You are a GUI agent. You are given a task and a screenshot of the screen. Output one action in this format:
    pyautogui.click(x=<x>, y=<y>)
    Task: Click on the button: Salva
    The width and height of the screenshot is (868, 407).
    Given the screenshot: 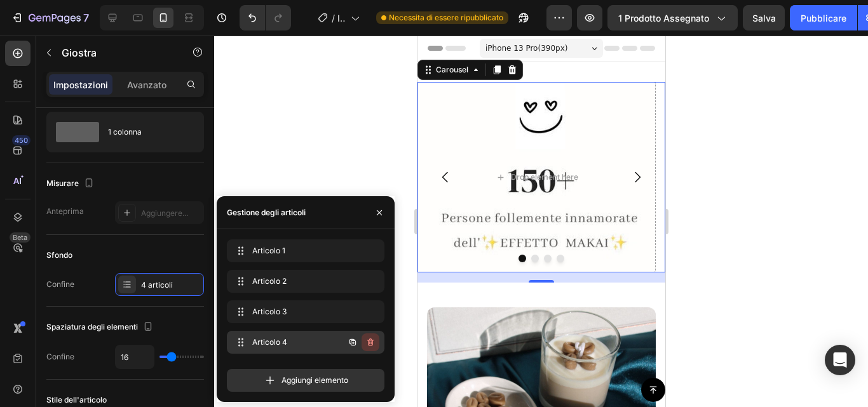 What is the action you would take?
    pyautogui.click(x=763, y=18)
    